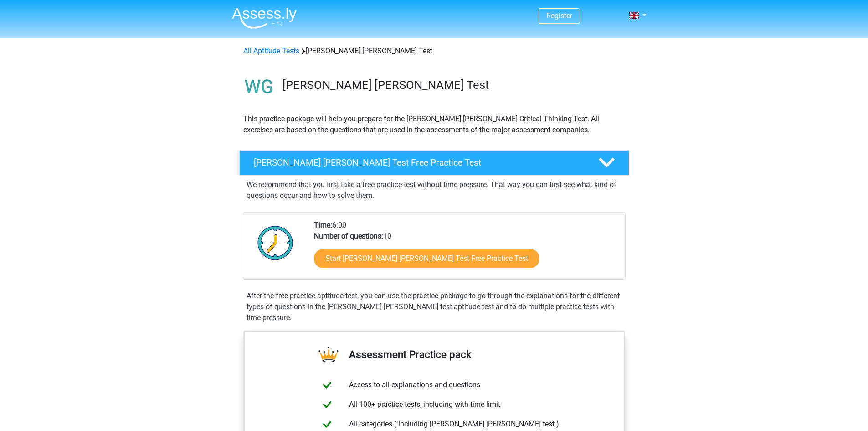  I want to click on div: After the free practice aptitude test, you can use the practice package to go through the explana..., so click(434, 307).